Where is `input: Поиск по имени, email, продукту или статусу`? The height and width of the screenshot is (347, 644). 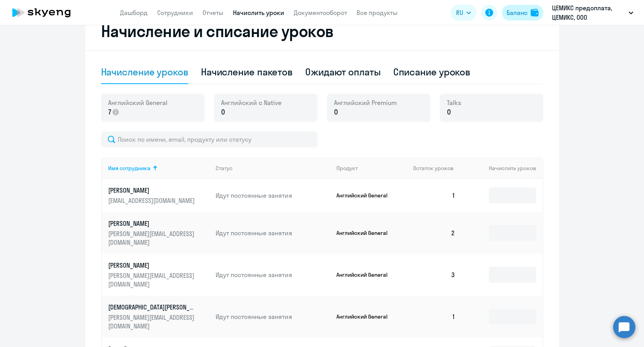 input: Поиск по имени, email, продукту или статусу is located at coordinates (209, 139).